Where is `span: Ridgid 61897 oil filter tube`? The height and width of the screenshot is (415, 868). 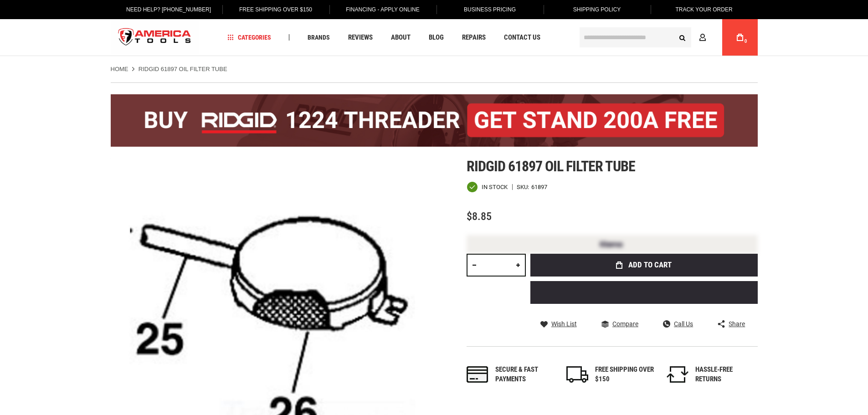
span: Ridgid 61897 oil filter tube is located at coordinates (550, 166).